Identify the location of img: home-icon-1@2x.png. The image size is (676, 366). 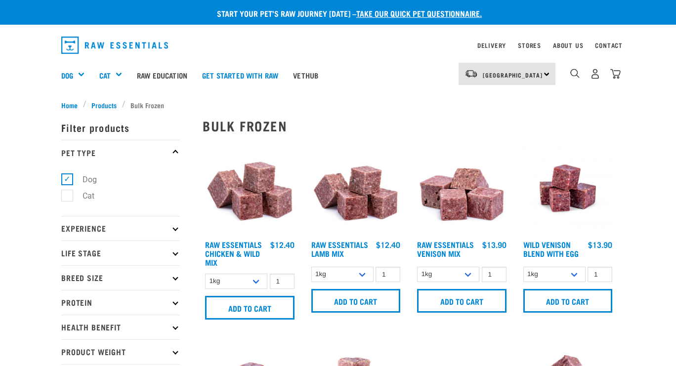
(575, 73).